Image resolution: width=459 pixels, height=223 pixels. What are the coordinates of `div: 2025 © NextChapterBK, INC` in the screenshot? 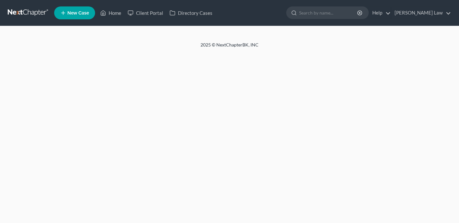 It's located at (230, 47).